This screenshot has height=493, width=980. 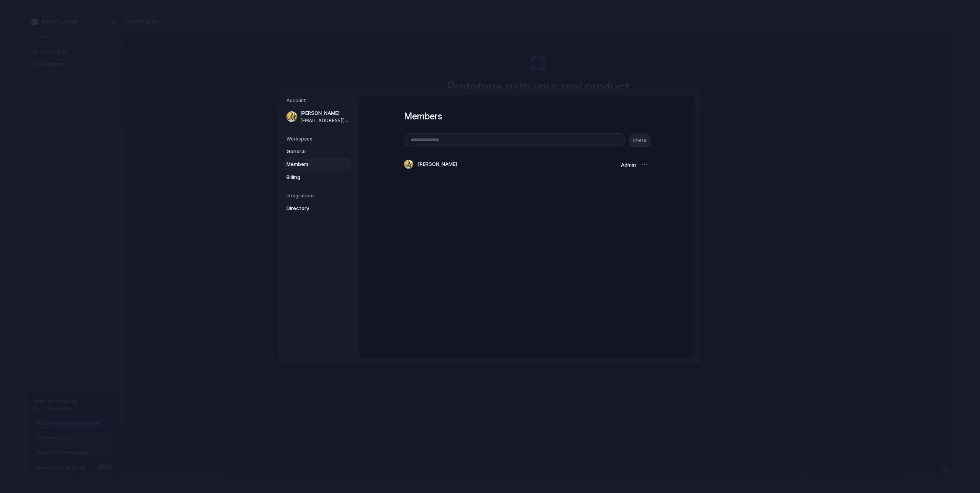 I want to click on span: General, so click(x=311, y=152).